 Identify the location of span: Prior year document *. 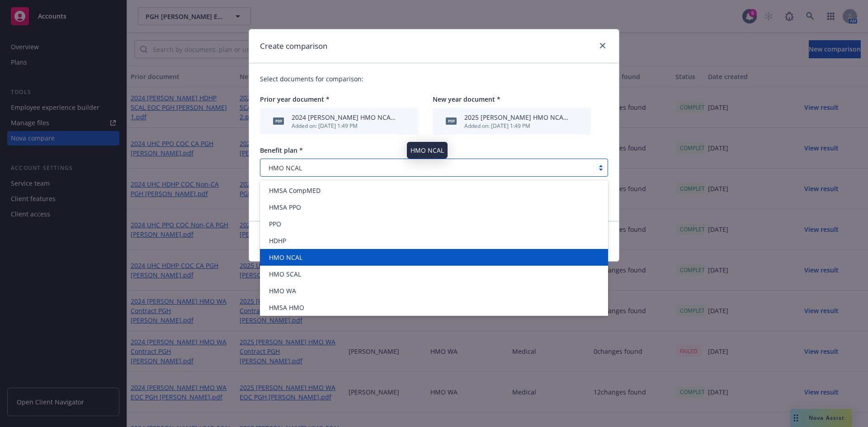
(295, 99).